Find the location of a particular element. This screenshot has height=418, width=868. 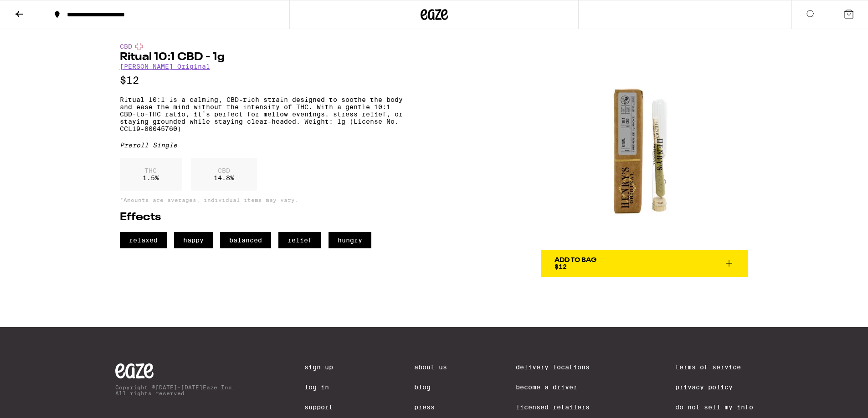

h2: Effects is located at coordinates (261, 217).